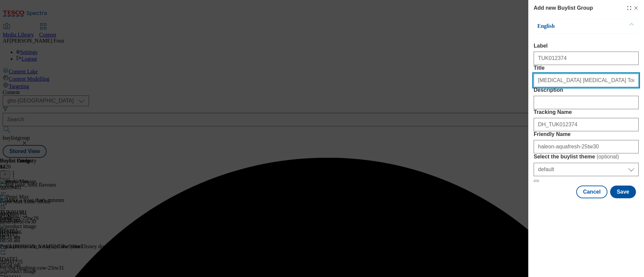 Image resolution: width=644 pixels, height=277 pixels. Describe the element at coordinates (608, 157) in the screenshot. I see `span: ( optional )` at that location.